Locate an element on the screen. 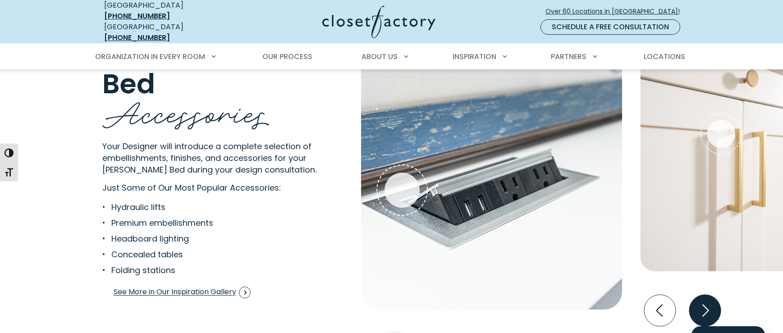 This screenshot has height=333, width=783. span: Organization in Every Room is located at coordinates (150, 56).